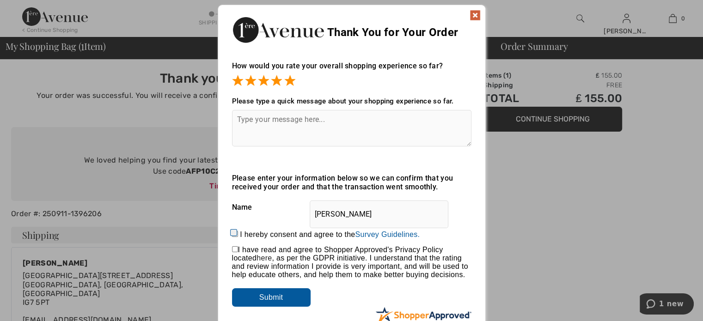  Describe the element at coordinates (352, 101) in the screenshot. I see `div: Please type a quick message about your shopping experience so far.` at that location.